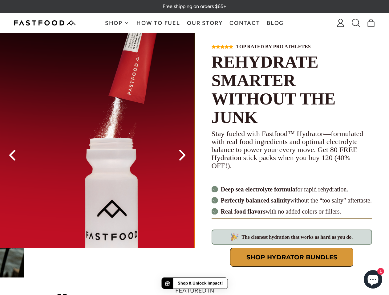  I want to click on img: Fastfood, so click(45, 23).